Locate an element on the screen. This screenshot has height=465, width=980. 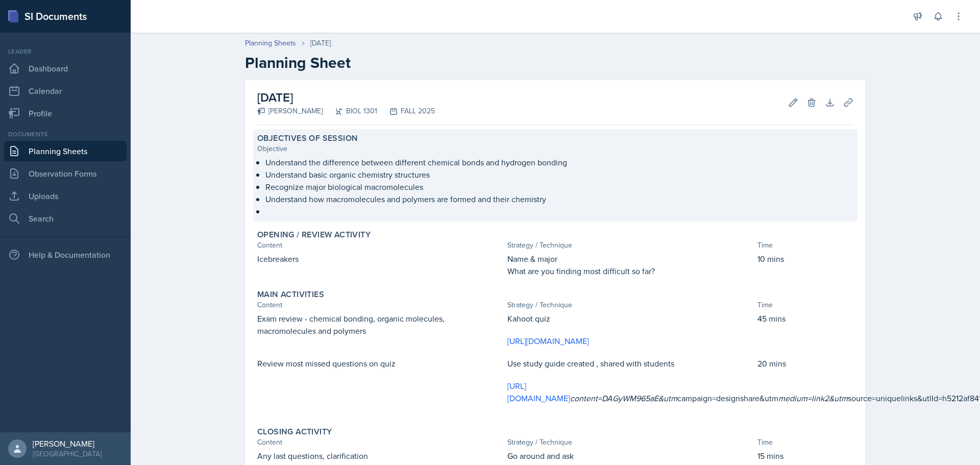
label: Objectives of Session is located at coordinates (307, 138).